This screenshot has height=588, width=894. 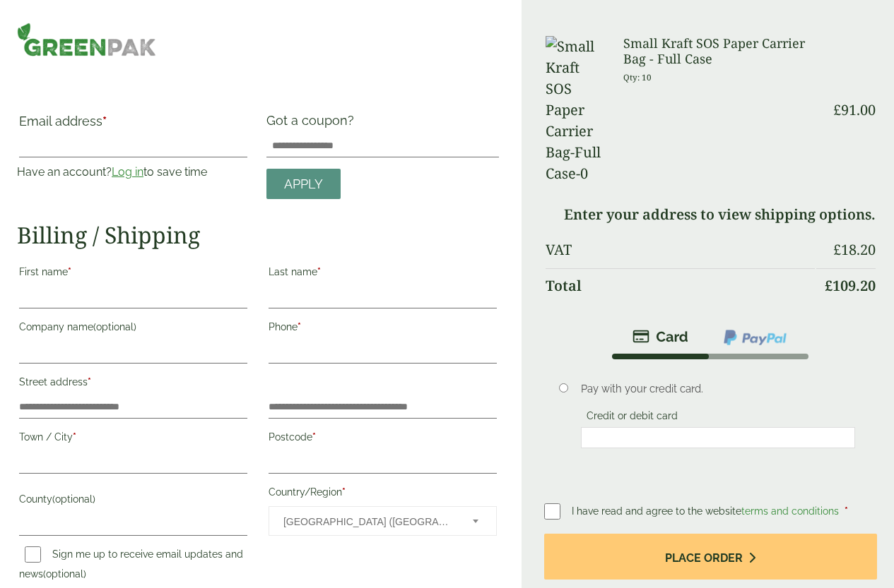 What do you see at coordinates (133, 329) in the screenshot?
I see `label: Company name` at bounding box center [133, 329].